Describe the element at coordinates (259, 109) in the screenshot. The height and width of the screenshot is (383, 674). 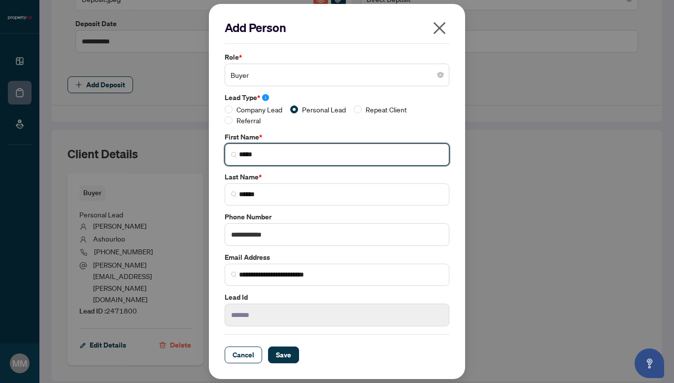
I see `span: Company Lead` at that location.